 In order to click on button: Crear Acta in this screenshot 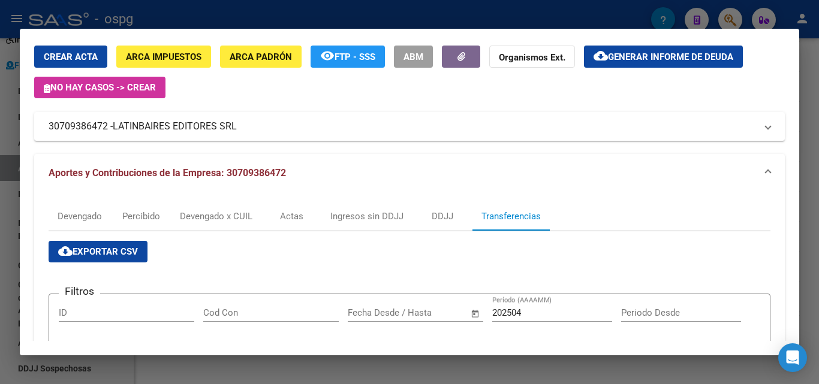, I will do `click(71, 56)`.